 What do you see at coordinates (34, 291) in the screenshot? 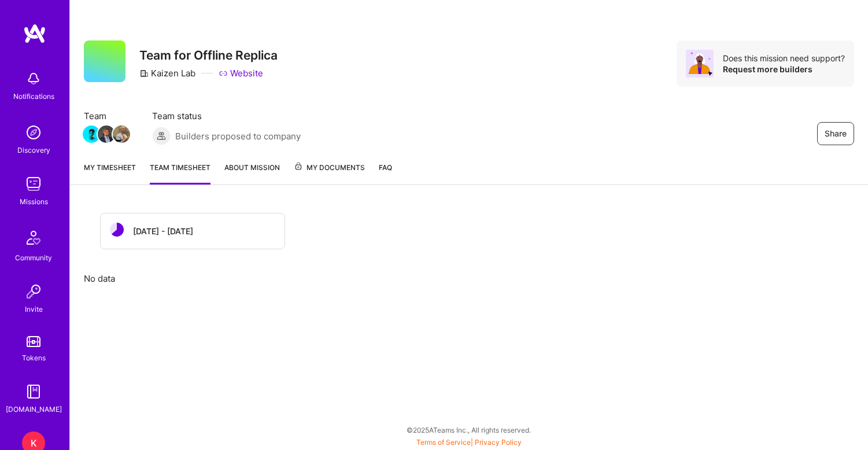
I see `img: Invite` at bounding box center [34, 291].